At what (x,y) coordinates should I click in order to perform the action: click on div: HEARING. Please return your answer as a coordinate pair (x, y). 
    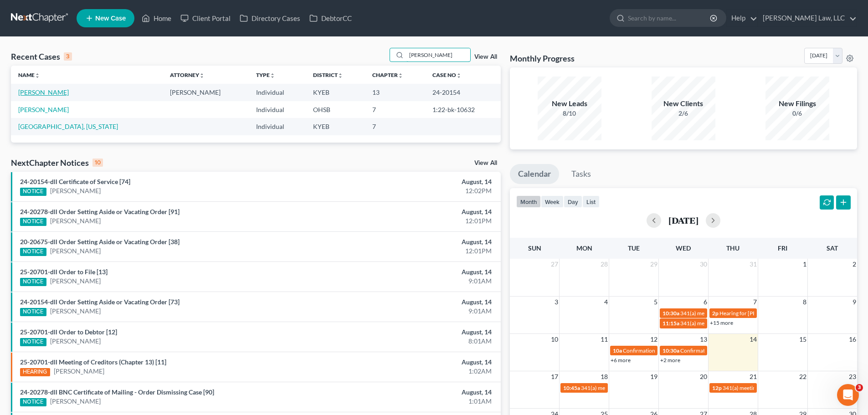
    Looking at the image, I should click on (35, 372).